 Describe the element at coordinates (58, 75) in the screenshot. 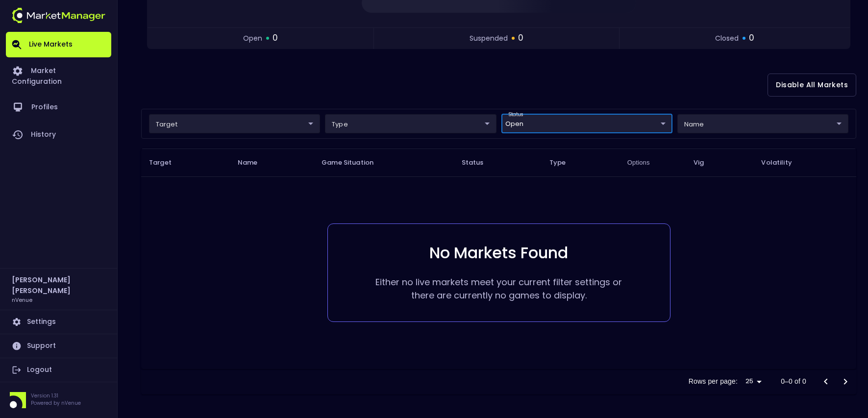

I see `a: Market Configuration` at that location.